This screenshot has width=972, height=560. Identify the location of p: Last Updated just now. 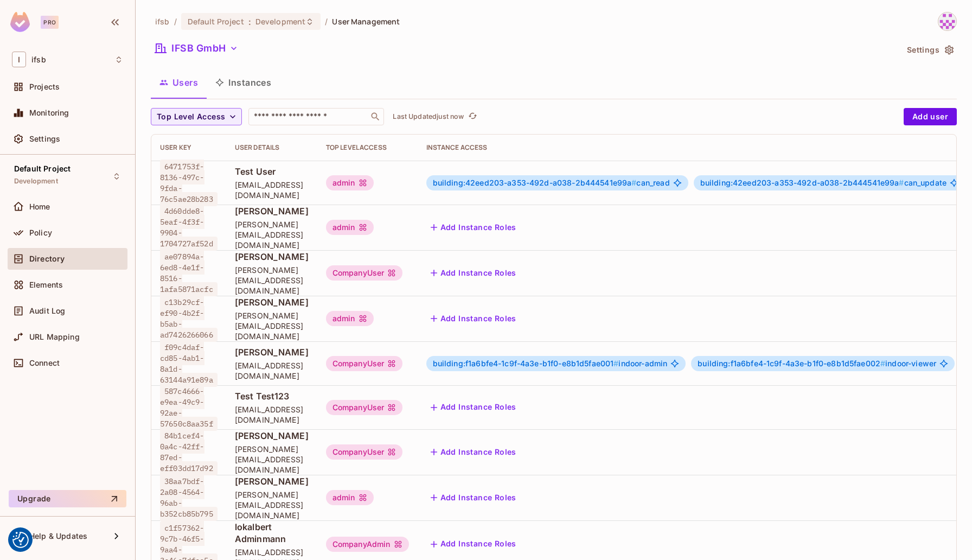
(428, 117).